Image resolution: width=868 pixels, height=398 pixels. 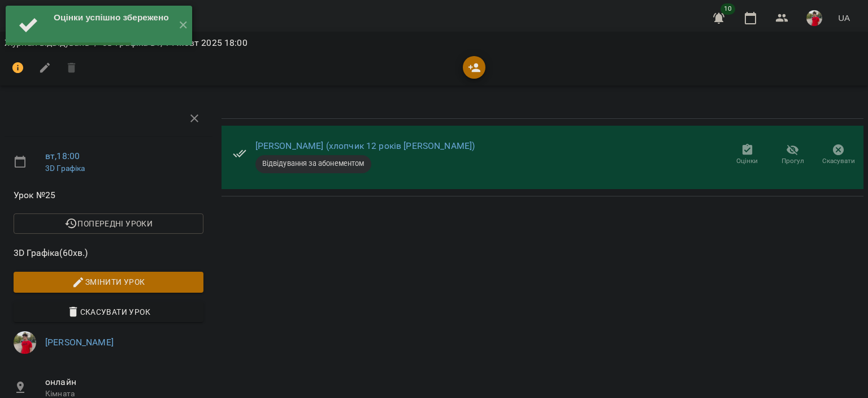 What do you see at coordinates (109, 195) in the screenshot?
I see `span: Урок №25` at bounding box center [109, 195].